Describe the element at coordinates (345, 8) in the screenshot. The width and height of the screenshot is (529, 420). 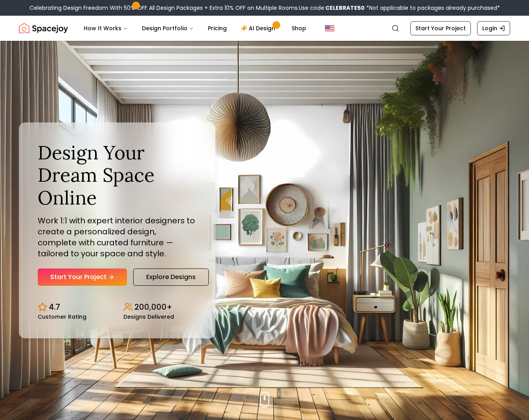
I see `b: CELEBRATE50` at that location.